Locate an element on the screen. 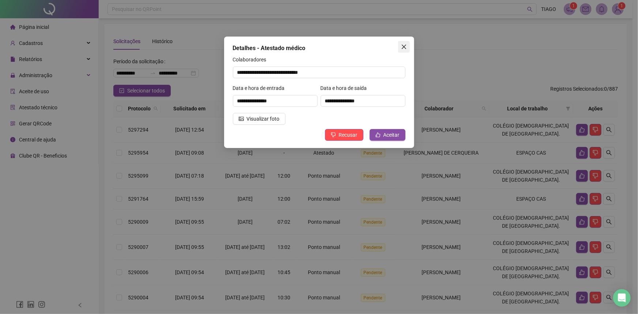 Image resolution: width=638 pixels, height=314 pixels. div: Open Intercom Messenger is located at coordinates (622, 298).